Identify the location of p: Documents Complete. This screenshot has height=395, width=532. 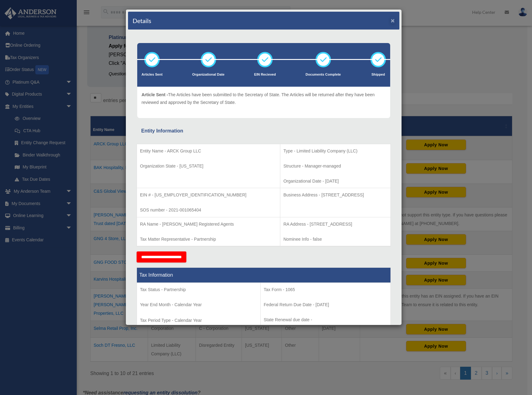
(323, 74).